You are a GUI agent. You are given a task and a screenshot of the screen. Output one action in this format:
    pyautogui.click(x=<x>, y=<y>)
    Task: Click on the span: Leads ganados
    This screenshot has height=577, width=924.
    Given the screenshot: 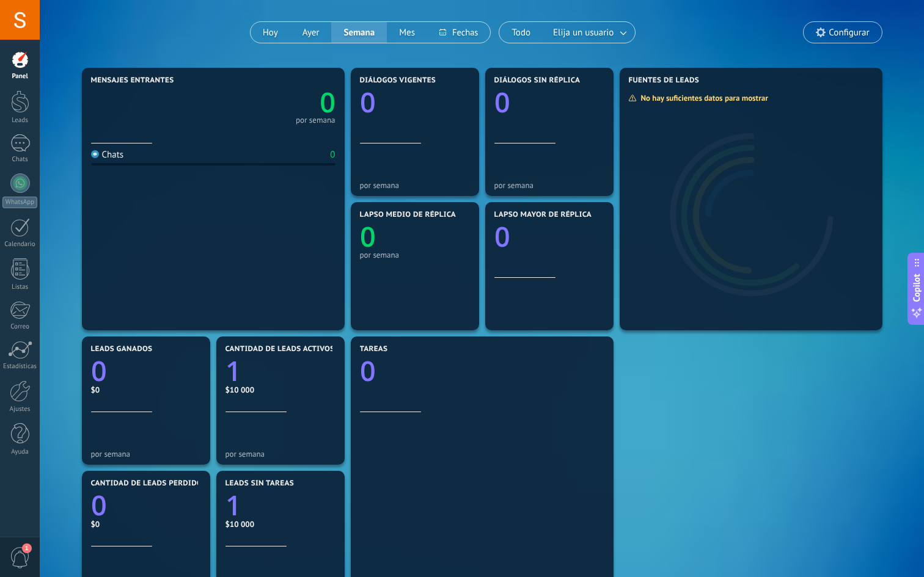 What is the action you would take?
    pyautogui.click(x=122, y=349)
    